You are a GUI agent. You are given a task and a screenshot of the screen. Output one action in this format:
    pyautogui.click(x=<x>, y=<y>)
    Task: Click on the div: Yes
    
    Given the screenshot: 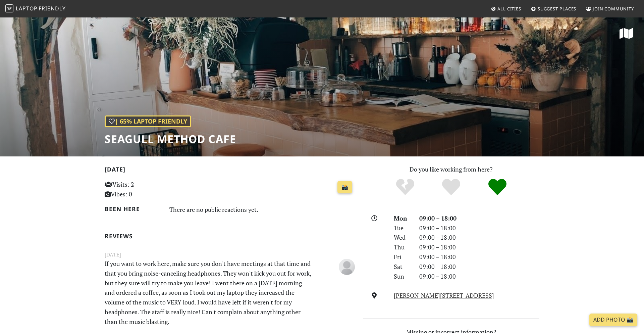 What is the action you would take?
    pyautogui.click(x=451, y=187)
    